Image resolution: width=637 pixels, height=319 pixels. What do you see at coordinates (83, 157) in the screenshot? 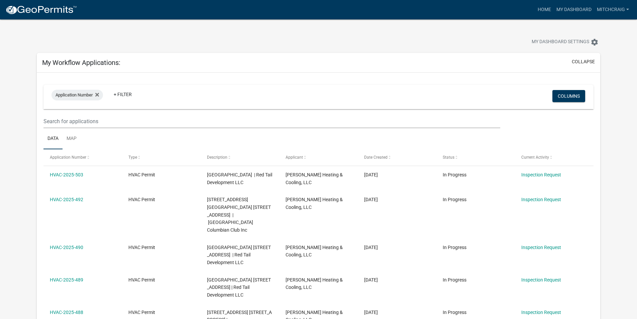
I see `datatable-header-cell: Application Number` at bounding box center [83, 157].